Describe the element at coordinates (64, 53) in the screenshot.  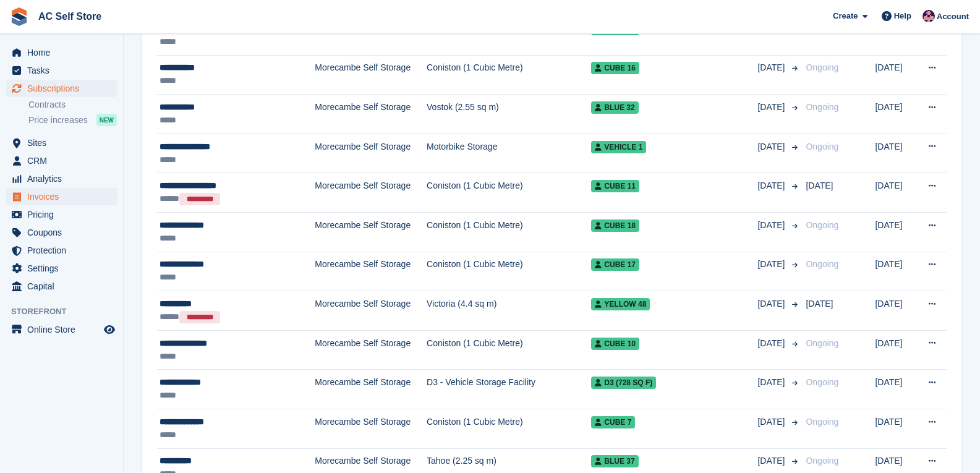
I see `span: Home` at that location.